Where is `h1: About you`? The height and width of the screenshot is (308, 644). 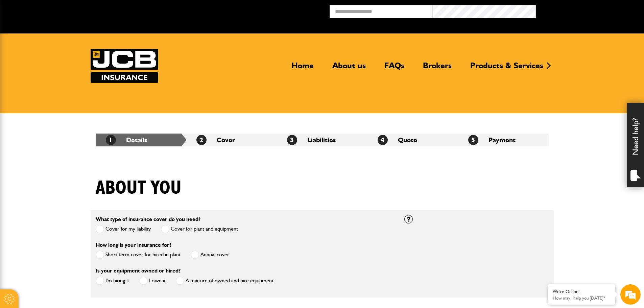
h1: About you is located at coordinates (139, 188).